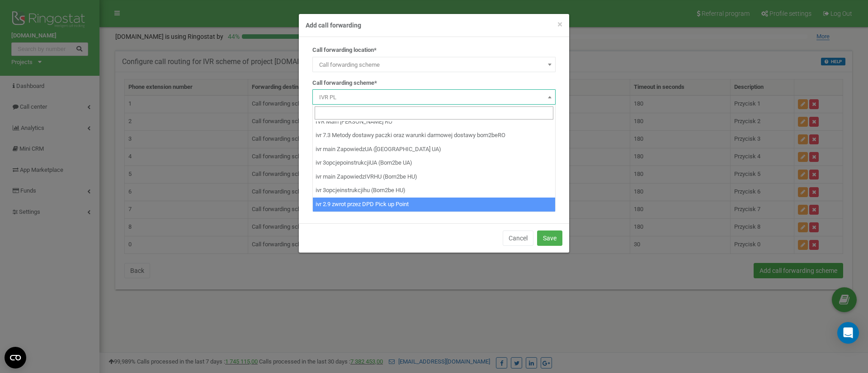 The image size is (868, 373). I want to click on li: ivr 2.9 zwrot przez DPD Pick up Point, so click(434, 204).